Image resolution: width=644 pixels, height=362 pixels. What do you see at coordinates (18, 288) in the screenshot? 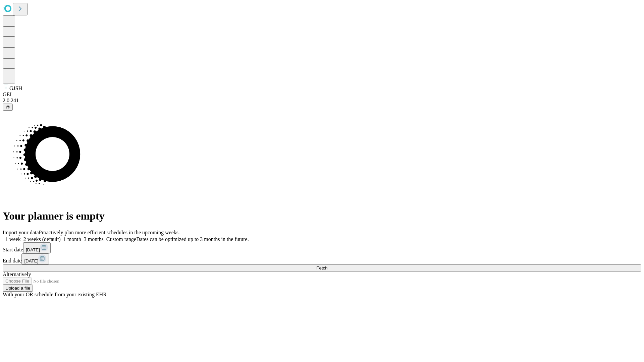
I see `button: Upload a file` at bounding box center [18, 288].